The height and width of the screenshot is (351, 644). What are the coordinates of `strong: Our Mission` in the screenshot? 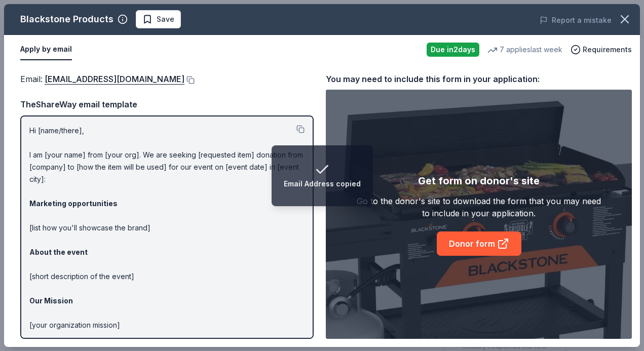 It's located at (51, 300).